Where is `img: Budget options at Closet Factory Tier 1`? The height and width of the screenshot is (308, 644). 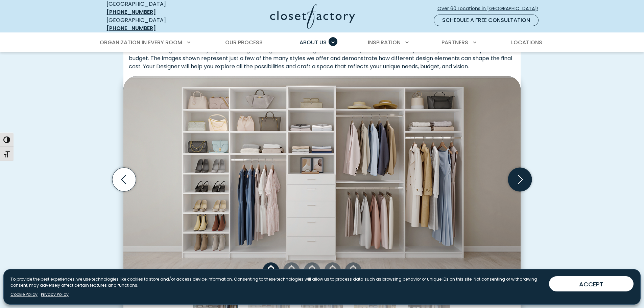 img: Budget options at Closet Factory Tier 1 is located at coordinates (322, 179).